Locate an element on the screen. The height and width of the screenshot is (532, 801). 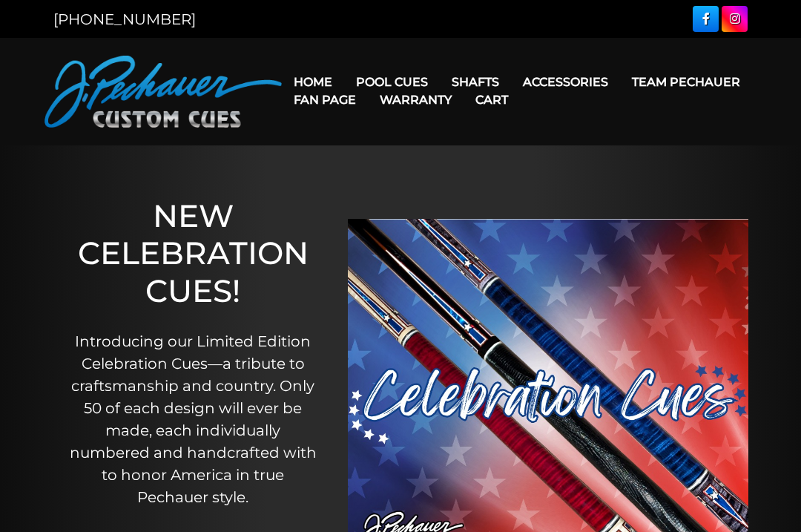
a: Cart is located at coordinates (492, 100).